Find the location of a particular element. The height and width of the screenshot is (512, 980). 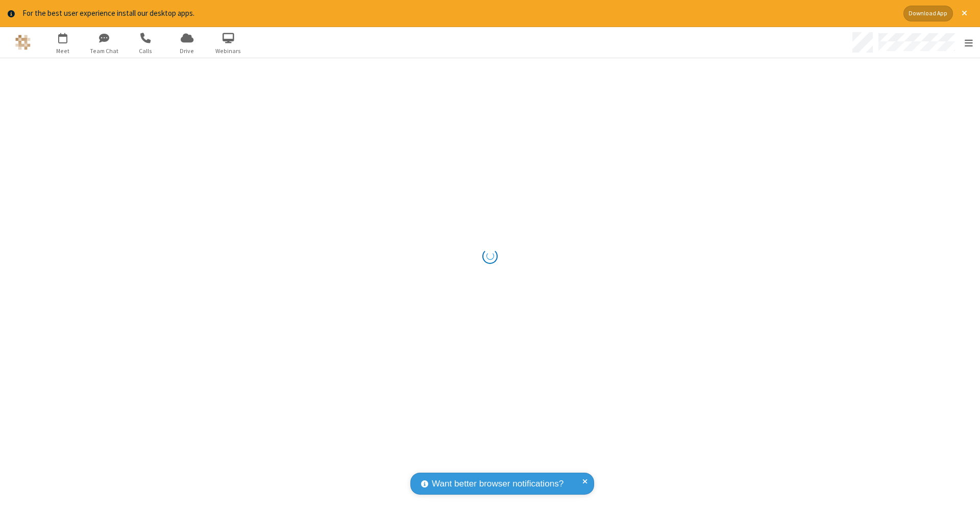

span: Webinars is located at coordinates (228, 51).